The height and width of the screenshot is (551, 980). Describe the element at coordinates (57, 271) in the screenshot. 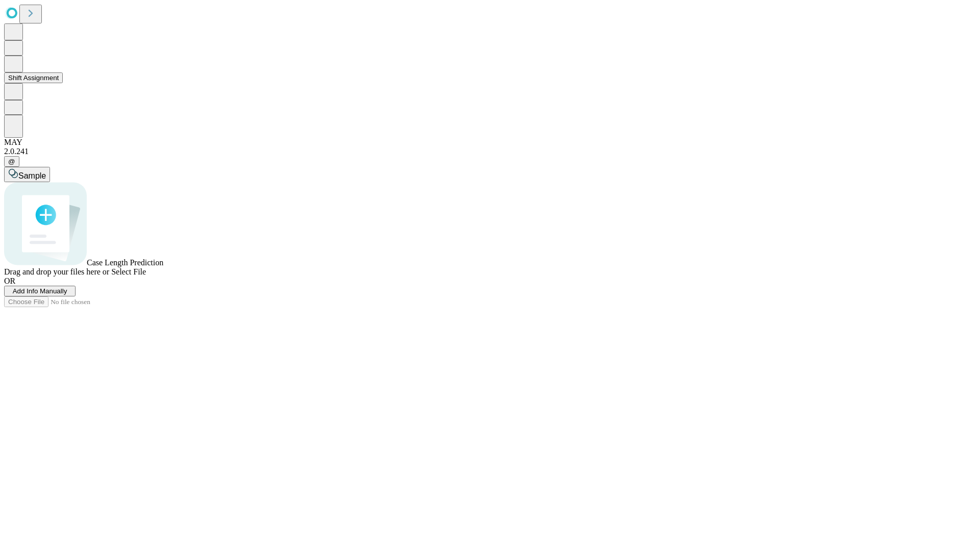

I see `span: Drag and drop your files here or` at that location.